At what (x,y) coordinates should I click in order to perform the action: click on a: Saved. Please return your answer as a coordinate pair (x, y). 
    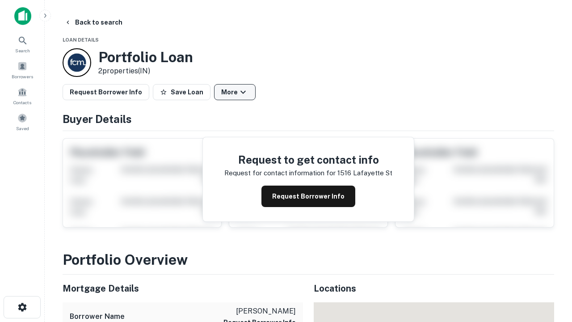
    Looking at the image, I should click on (22, 122).